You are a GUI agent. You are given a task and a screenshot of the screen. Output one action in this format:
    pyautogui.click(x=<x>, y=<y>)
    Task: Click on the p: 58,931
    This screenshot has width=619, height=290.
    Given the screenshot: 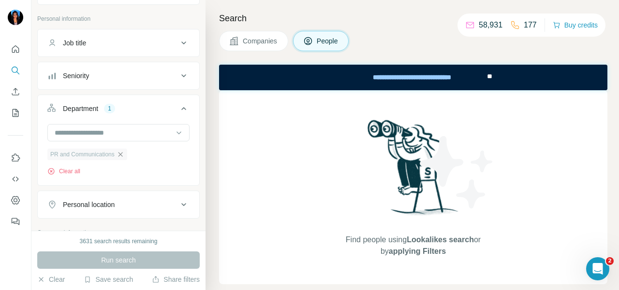 What is the action you would take?
    pyautogui.click(x=490, y=25)
    